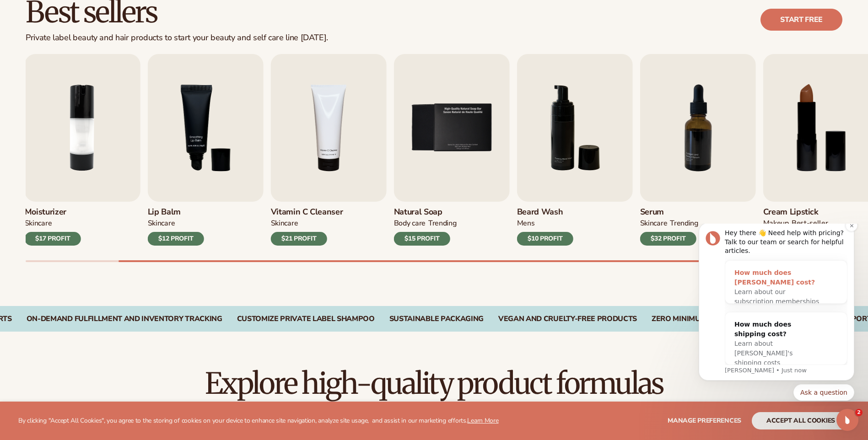  I want to click on div: BEST-SELLER, so click(810, 223).